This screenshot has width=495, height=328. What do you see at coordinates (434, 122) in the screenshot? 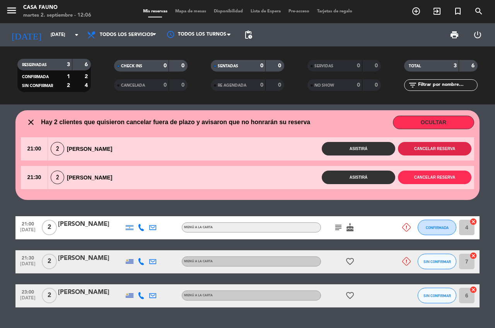
I see `button: OCULTAR` at bounding box center [434, 122].